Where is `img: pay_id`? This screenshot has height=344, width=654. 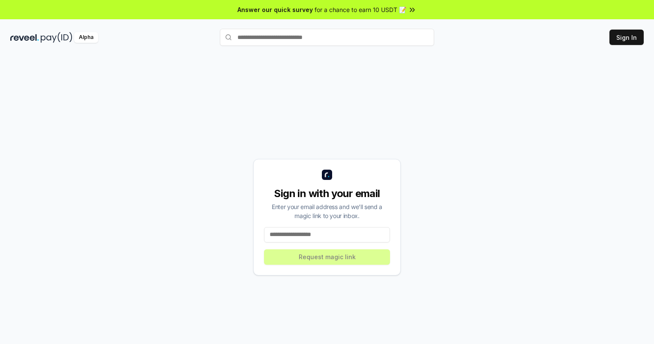 img: pay_id is located at coordinates (57, 37).